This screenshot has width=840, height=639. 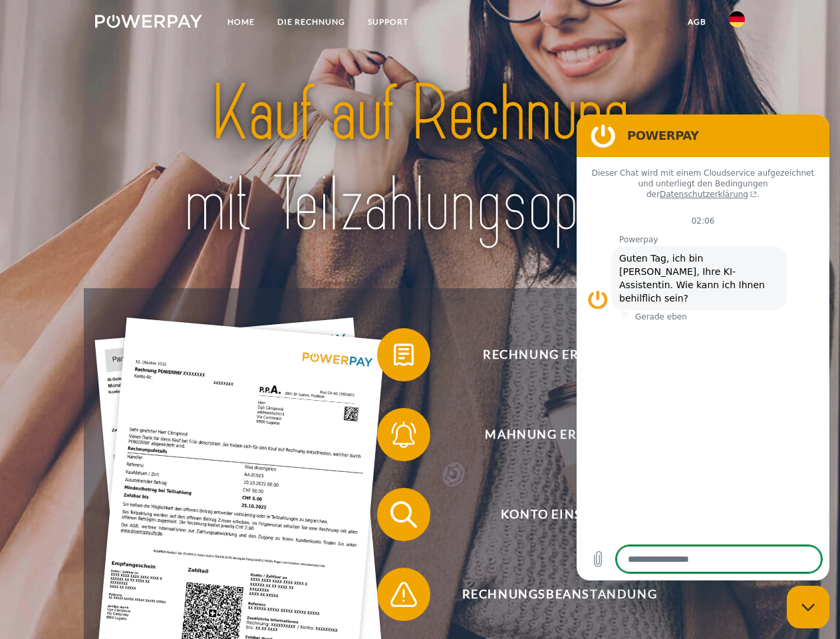 What do you see at coordinates (404, 594) in the screenshot?
I see `img: qb_warning.svg` at bounding box center [404, 594].